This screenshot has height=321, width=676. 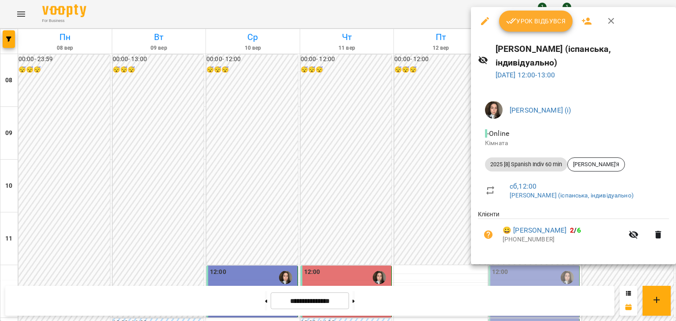 I want to click on button: Урок відбувся, so click(x=536, y=21).